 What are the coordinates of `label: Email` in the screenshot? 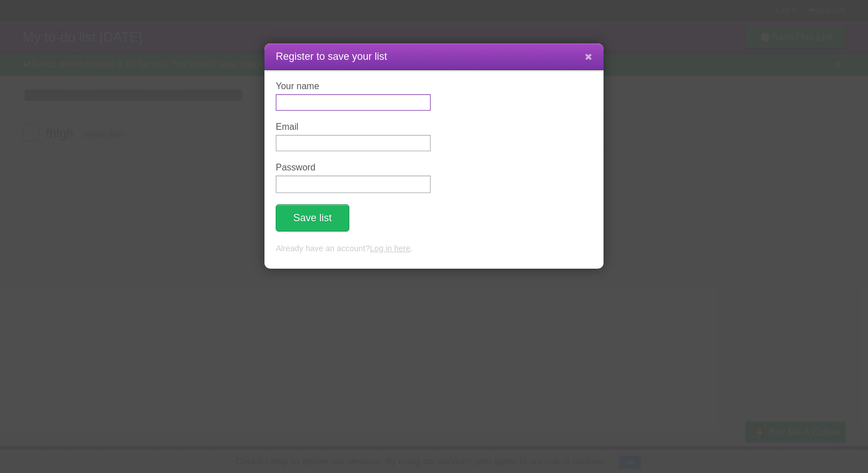 It's located at (353, 127).